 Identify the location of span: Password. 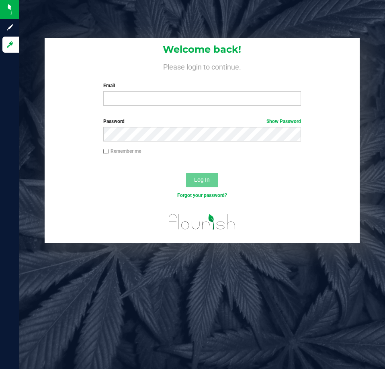
(114, 121).